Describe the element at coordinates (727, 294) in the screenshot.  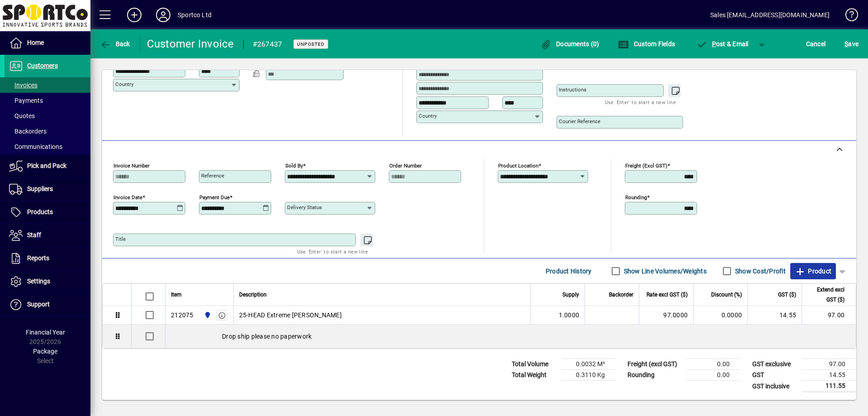
I see `span: Discount (%)` at that location.